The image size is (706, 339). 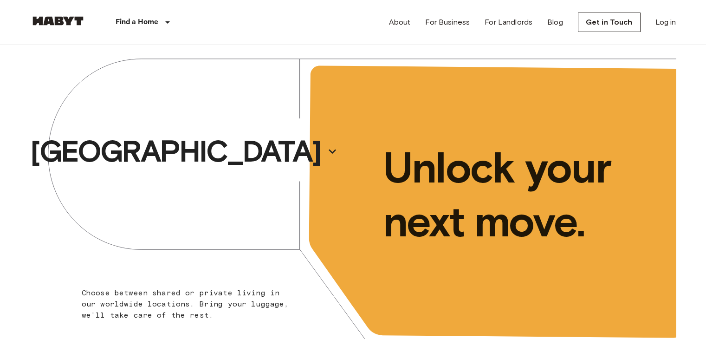 What do you see at coordinates (522, 195) in the screenshot?
I see `p: Unlock your next move.` at bounding box center [522, 195].